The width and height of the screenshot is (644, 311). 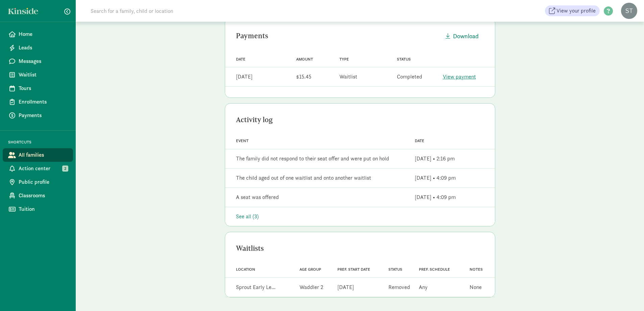 What do you see at coordinates (360, 120) in the screenshot?
I see `div: Activity log` at bounding box center [360, 120].